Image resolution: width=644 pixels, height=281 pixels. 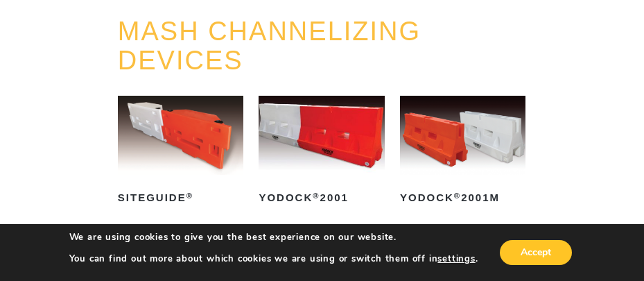 What do you see at coordinates (321, 198) in the screenshot?
I see `h2: Yodock 2001` at bounding box center [321, 198].